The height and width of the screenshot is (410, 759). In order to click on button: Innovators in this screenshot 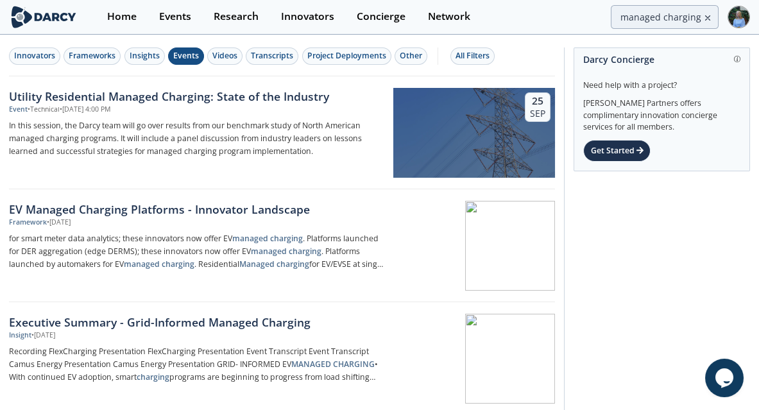, I will do `click(35, 56)`.